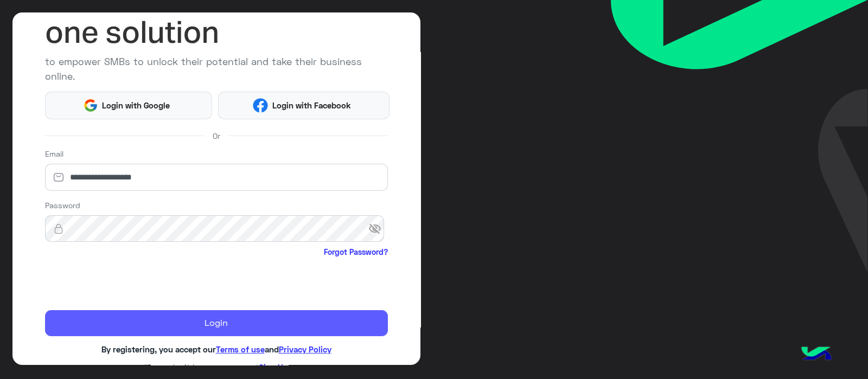  I want to click on span: Login with Google, so click(136, 105).